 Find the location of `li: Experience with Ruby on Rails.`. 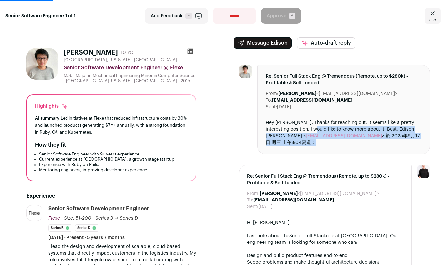

li: Experience with Ruby on Rails. is located at coordinates (113, 165).